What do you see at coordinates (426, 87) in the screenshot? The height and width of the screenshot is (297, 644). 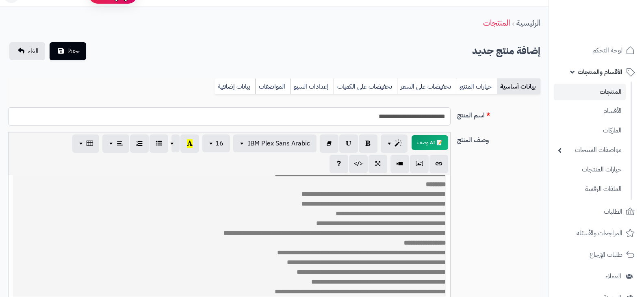 I see `a: تخفيضات على السعر` at bounding box center [426, 87].